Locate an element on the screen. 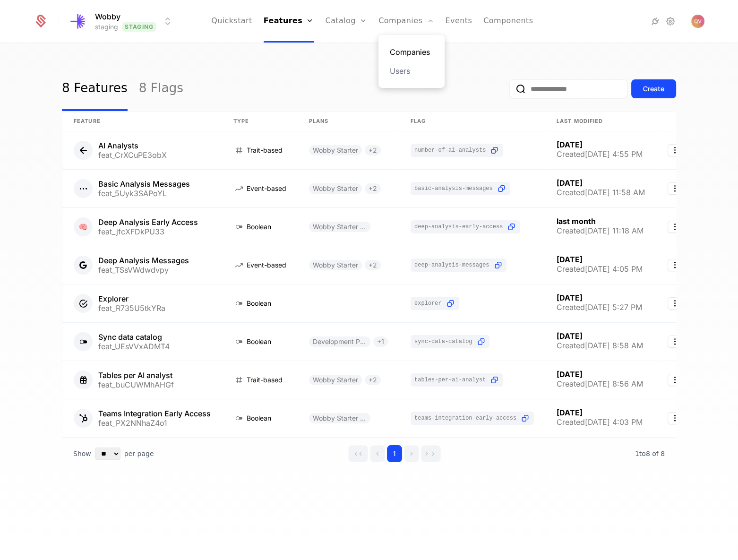 Image resolution: width=738 pixels, height=560 pixels. button: Open user button is located at coordinates (698, 21).